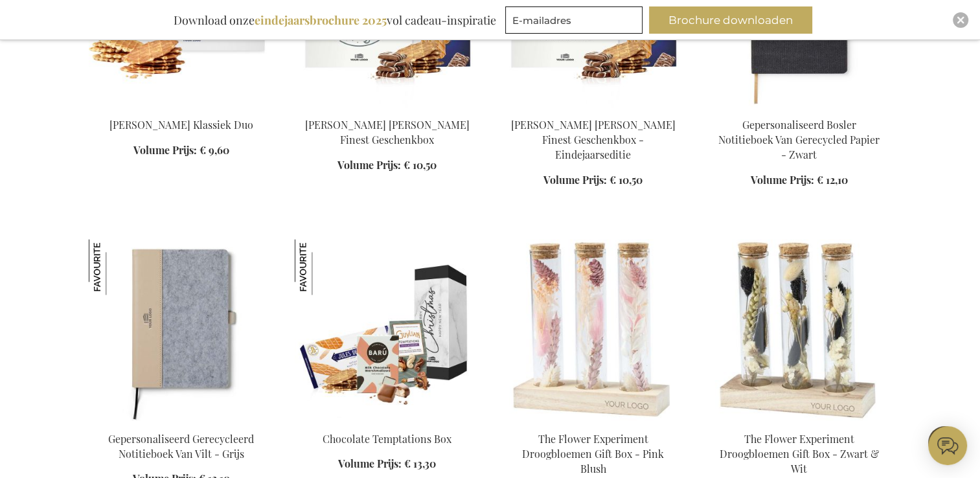  What do you see at coordinates (320, 20) in the screenshot?
I see `b: eindejaarsbrochure 2025` at bounding box center [320, 20].